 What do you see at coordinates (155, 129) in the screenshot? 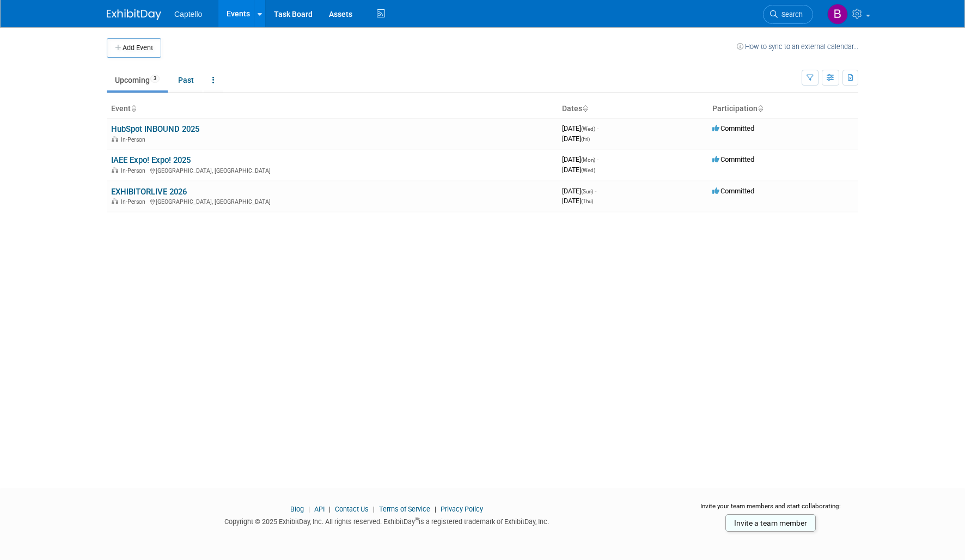
I see `a: HubSpot INBOUND 2025` at bounding box center [155, 129].